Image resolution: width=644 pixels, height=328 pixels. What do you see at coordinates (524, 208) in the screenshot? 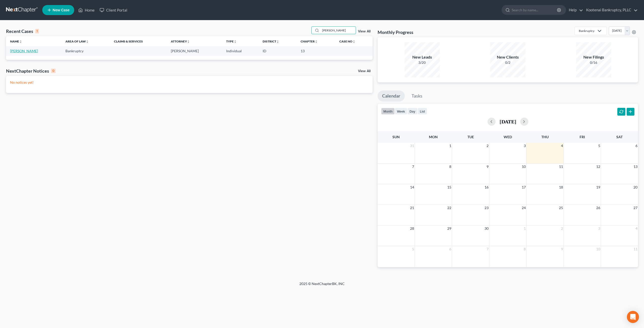
I see `span: 24` at bounding box center [524, 208].